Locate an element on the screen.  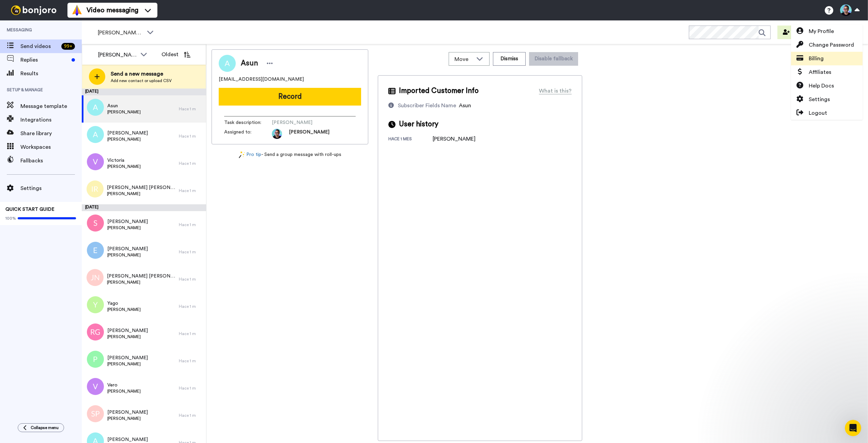
img: s.png is located at coordinates (95, 223).